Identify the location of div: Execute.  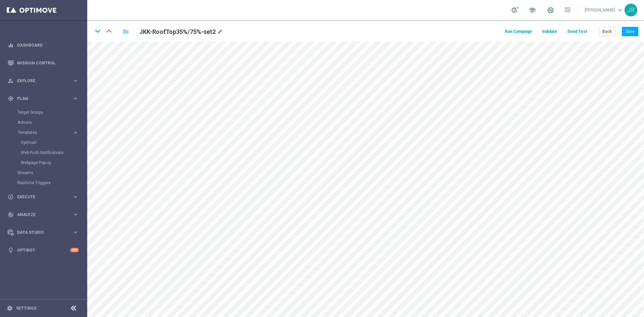
(40, 197).